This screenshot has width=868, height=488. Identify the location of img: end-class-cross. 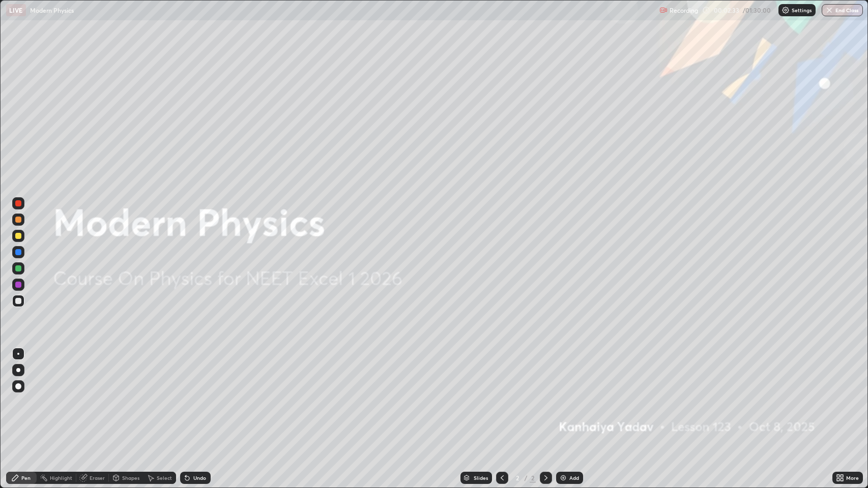
(829, 10).